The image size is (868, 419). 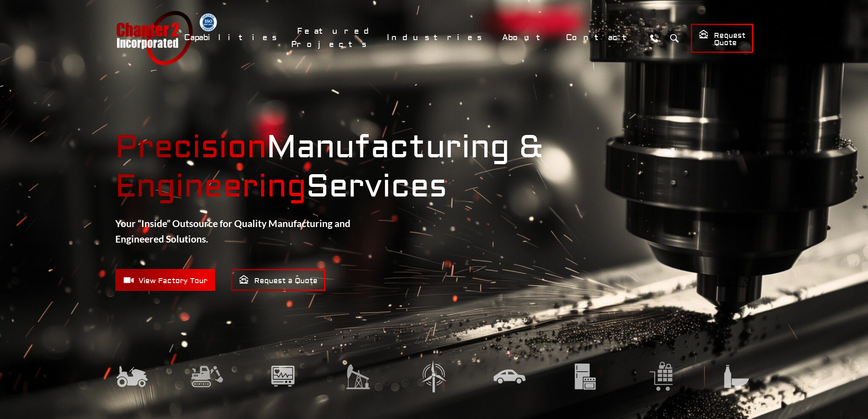 I want to click on strong: Manufacturing & Services, so click(x=434, y=167).